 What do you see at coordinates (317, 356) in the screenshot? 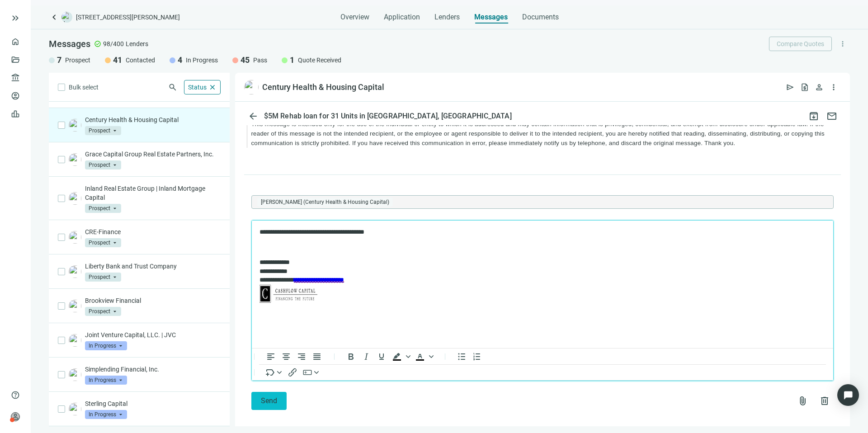
I see `button: Justify` at bounding box center [317, 356].